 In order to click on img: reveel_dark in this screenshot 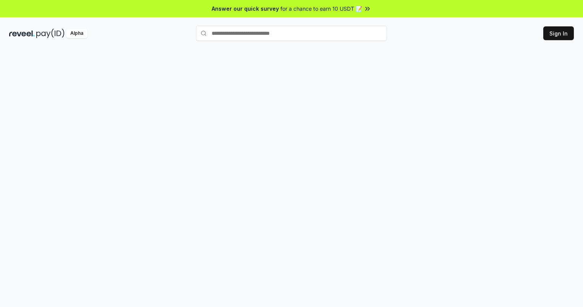, I will do `click(22, 33)`.